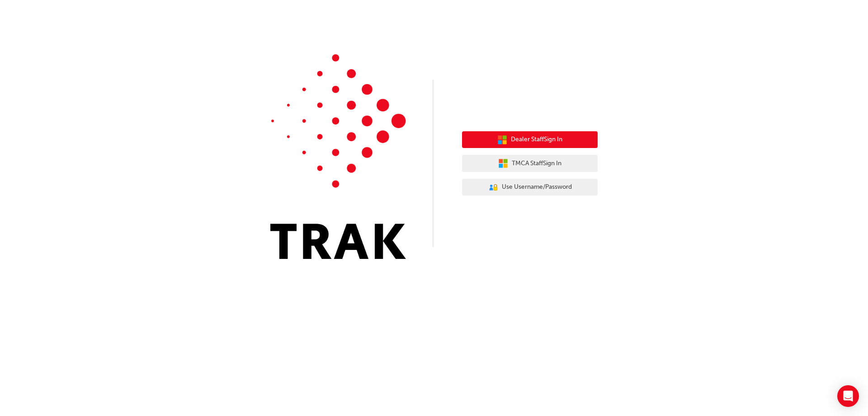 This screenshot has height=416, width=868. I want to click on img: Trak, so click(338, 156).